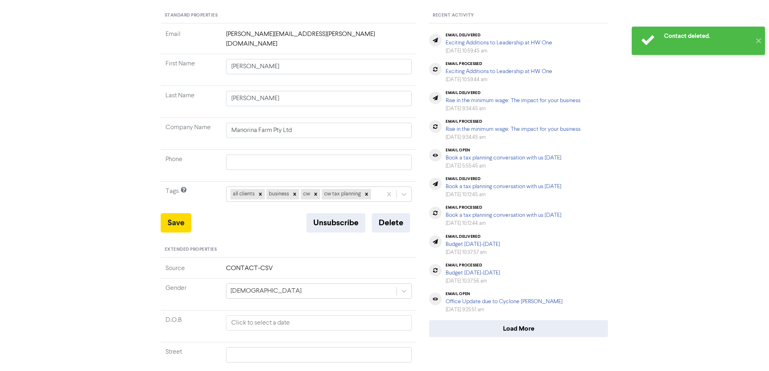 This screenshot has width=769, height=371. What do you see at coordinates (278, 194) in the screenshot?
I see `div: business` at bounding box center [278, 194].